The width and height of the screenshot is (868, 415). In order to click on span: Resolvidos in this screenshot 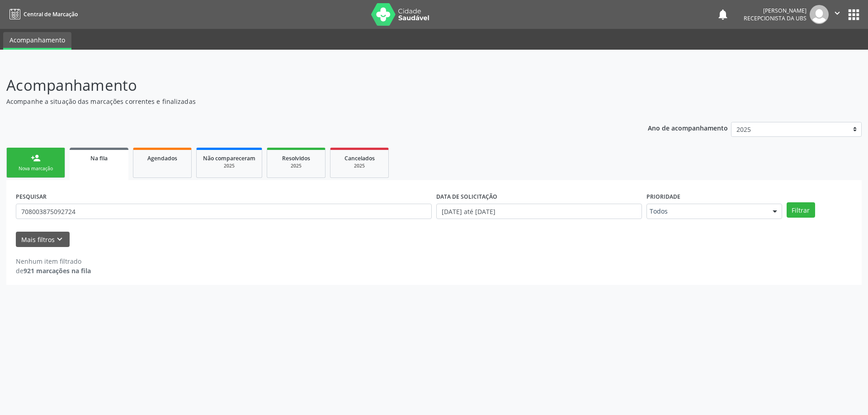, I will do `click(296, 158)`.